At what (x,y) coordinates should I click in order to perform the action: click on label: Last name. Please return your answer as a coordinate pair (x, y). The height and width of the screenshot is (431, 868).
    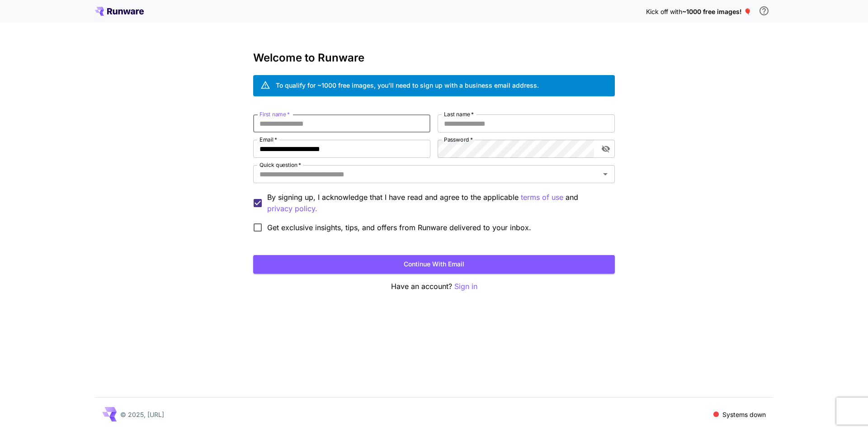
    Looking at the image, I should click on (459, 114).